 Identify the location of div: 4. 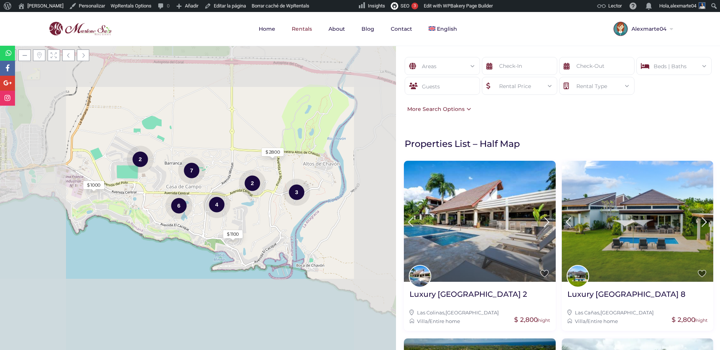
(217, 204).